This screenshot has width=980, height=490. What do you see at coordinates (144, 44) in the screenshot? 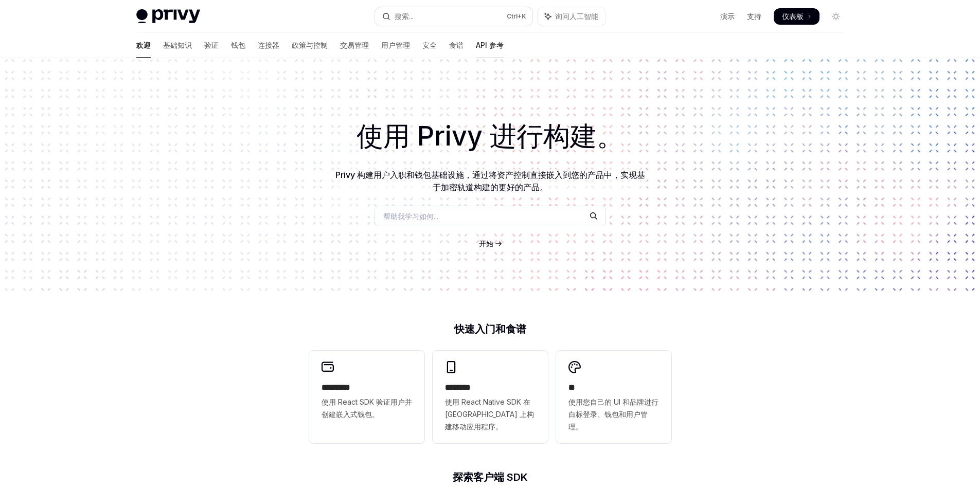
I see `font: 欢迎` at bounding box center [144, 44].